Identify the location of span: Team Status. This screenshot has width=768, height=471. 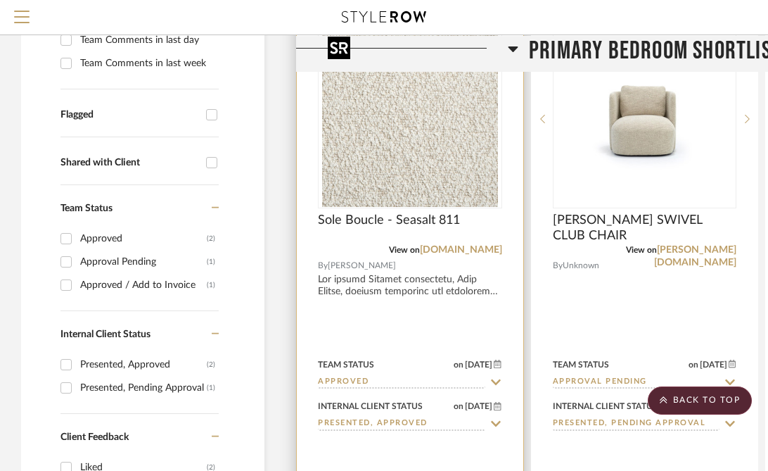
(87, 208).